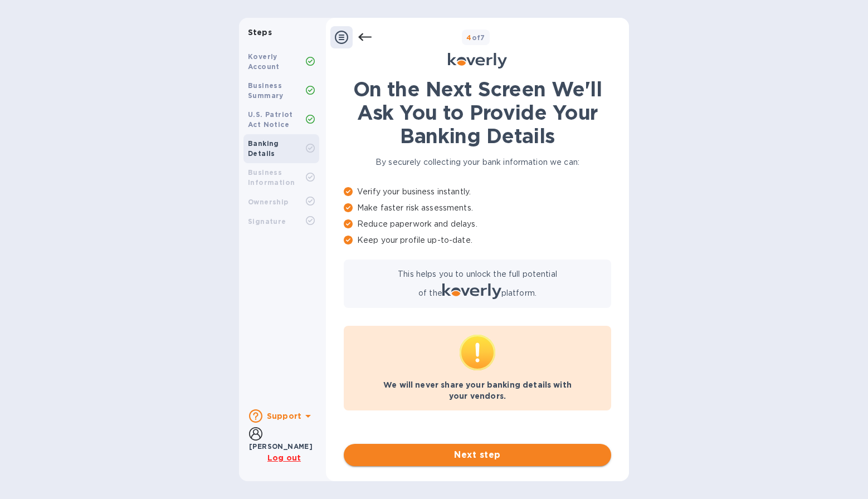 The height and width of the screenshot is (499, 868). I want to click on b: Business Information, so click(271, 177).